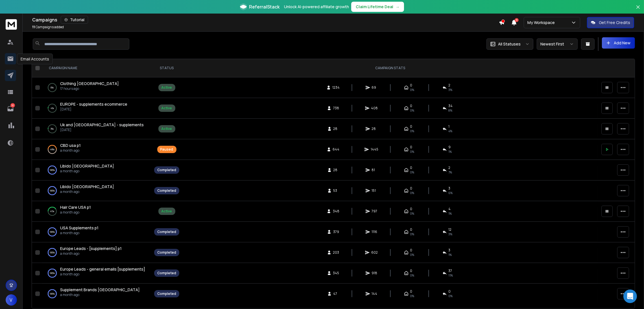 The width and height of the screenshot is (644, 309). What do you see at coordinates (52, 129) in the screenshot?
I see `p: 3 %` at bounding box center [52, 129].